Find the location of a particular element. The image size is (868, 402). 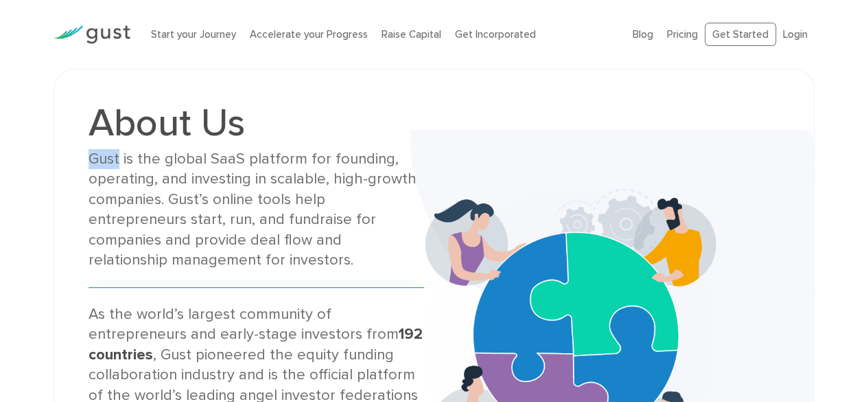

a: Start your Journey is located at coordinates (194, 34).